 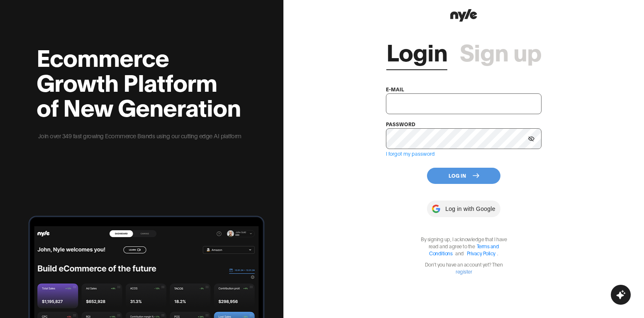 What do you see at coordinates (464, 176) in the screenshot?
I see `button: Log In` at bounding box center [464, 176].